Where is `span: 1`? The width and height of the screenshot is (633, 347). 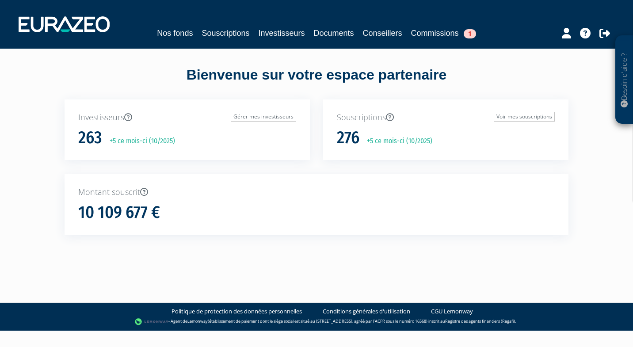
span: 1 is located at coordinates (470, 34).